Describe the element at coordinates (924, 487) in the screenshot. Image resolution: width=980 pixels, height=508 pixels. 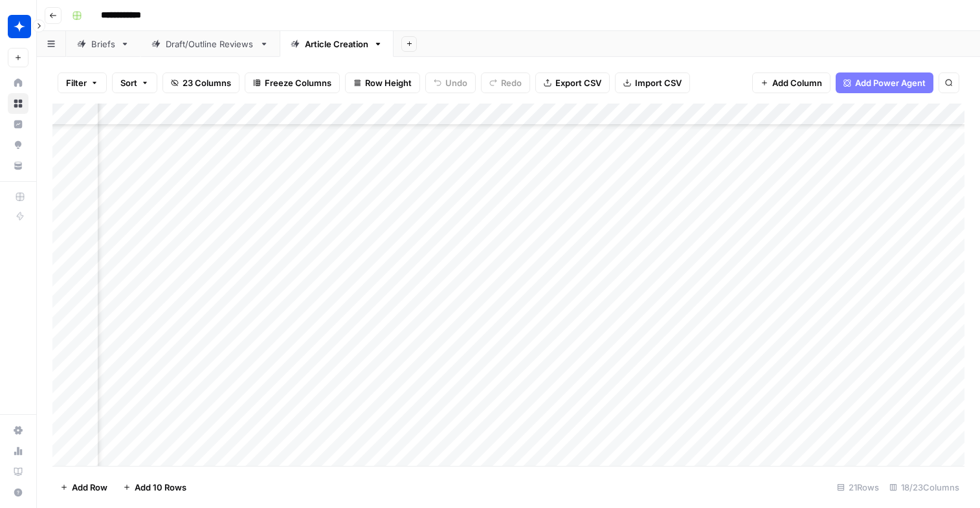
I see `div: 18/23 Columns` at that location.